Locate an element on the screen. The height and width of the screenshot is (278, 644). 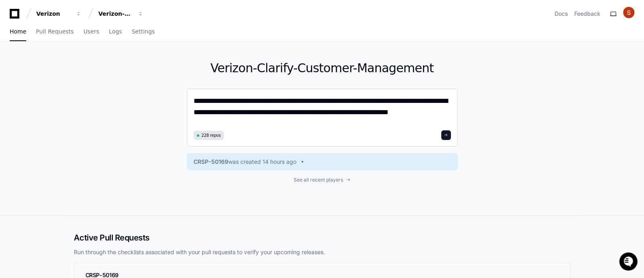
button: Verizon is located at coordinates (59, 14).